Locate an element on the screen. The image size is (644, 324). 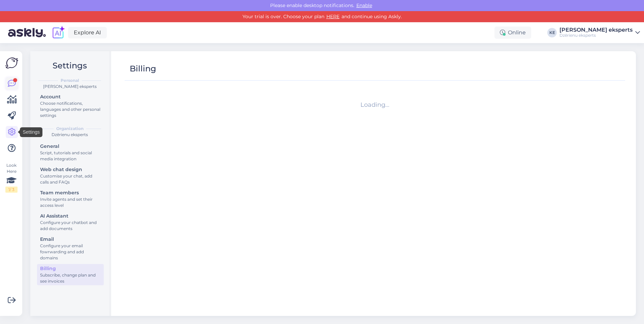
div: Loading... is located at coordinates (375, 105).